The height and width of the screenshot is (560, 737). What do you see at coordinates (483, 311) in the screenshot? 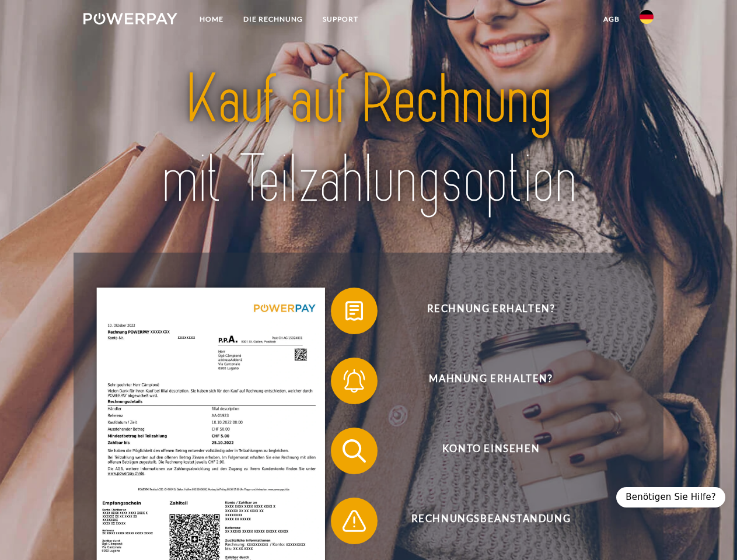
I see `button: Rechnung erhalten?` at bounding box center [483, 311].